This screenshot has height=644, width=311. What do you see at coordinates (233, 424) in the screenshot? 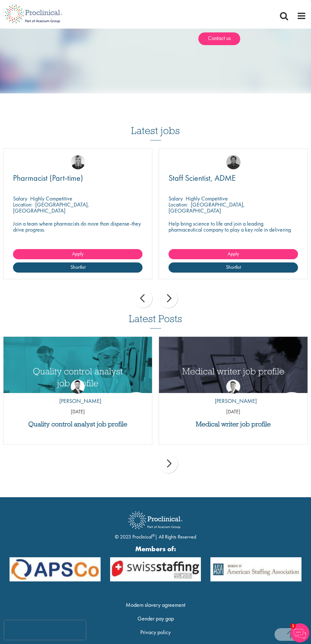
I see `a: Medical writer job profile` at bounding box center [233, 424].